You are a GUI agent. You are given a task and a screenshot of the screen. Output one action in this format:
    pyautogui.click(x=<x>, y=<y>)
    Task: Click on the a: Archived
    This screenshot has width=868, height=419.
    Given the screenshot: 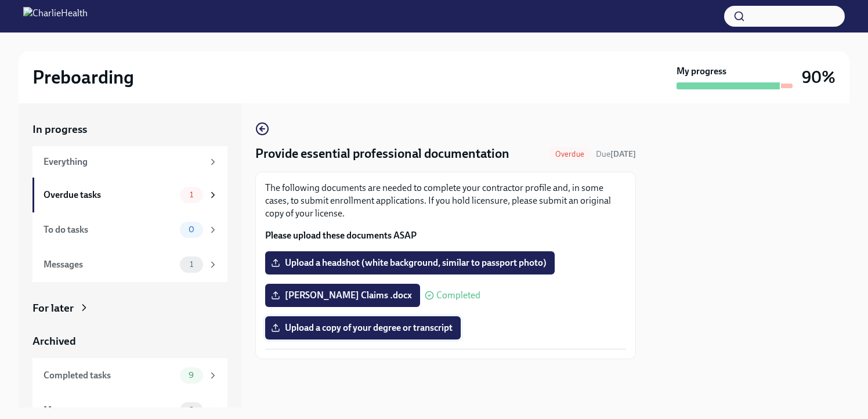 What is the action you would take?
    pyautogui.click(x=130, y=341)
    